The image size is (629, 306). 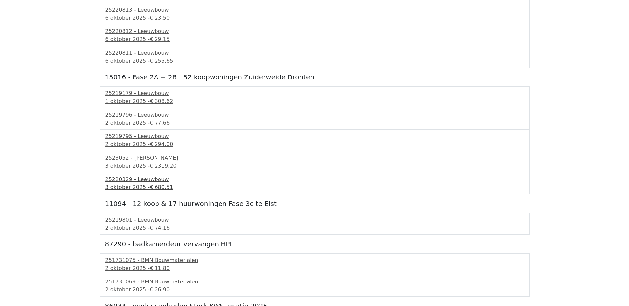 I want to click on div: 25220329 - Leeuwbouw, so click(x=315, y=180).